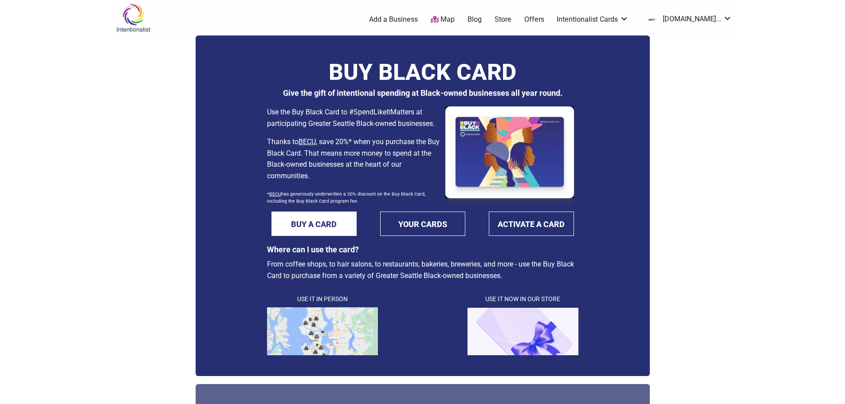  I want to click on a: YOUR CARDS, so click(423, 223).